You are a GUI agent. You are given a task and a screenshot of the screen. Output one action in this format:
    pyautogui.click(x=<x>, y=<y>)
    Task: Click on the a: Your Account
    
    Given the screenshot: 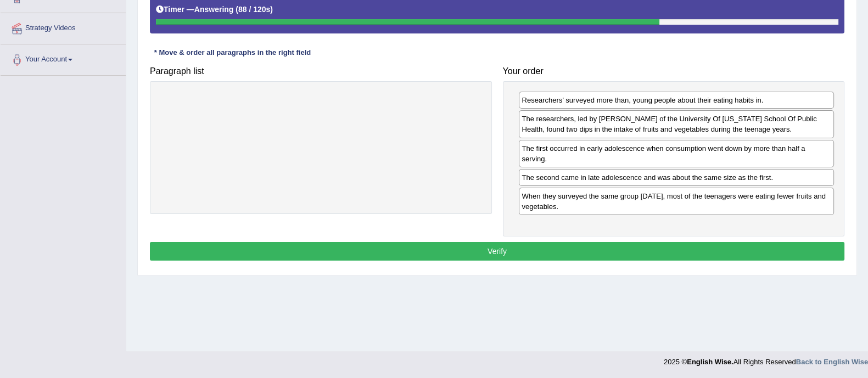 What is the action you would take?
    pyautogui.click(x=63, y=58)
    